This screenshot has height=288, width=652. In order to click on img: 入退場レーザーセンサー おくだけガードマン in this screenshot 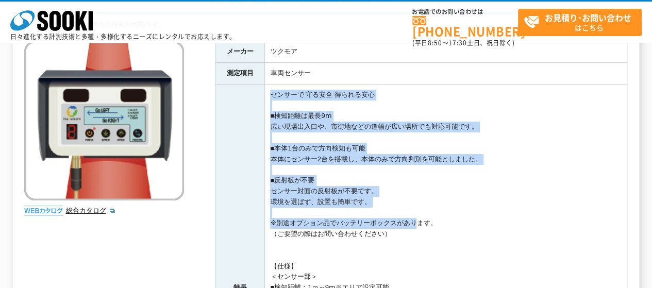, I will do `click(104, 121)`.